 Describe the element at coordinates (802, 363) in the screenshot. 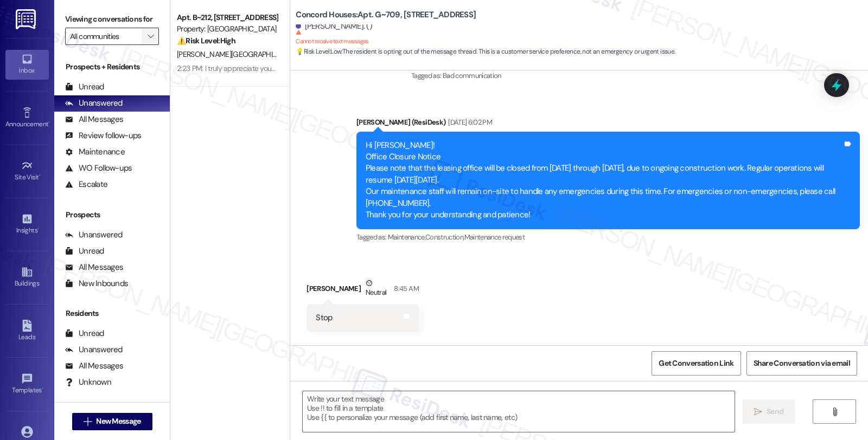

I see `span: Share Conversation via email` at that location.